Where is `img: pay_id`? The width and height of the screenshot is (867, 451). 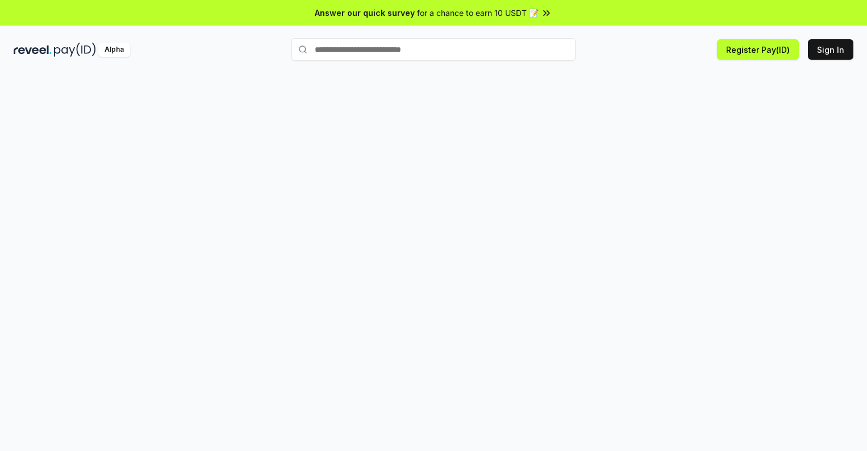
img: pay_id is located at coordinates (75, 49).